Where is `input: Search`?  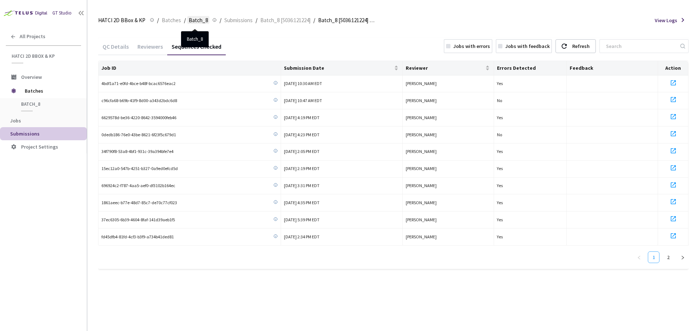
input: Search is located at coordinates (640, 46).